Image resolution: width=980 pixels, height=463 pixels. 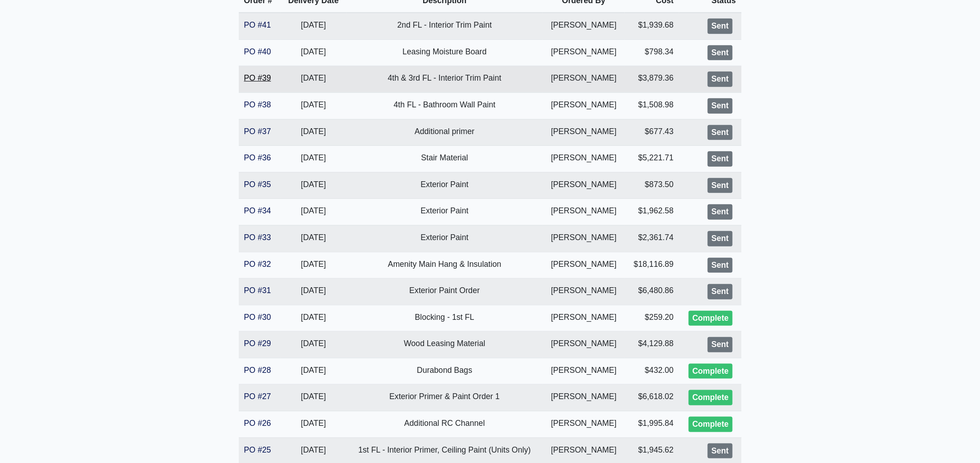 I want to click on a: PO #26, so click(x=258, y=423).